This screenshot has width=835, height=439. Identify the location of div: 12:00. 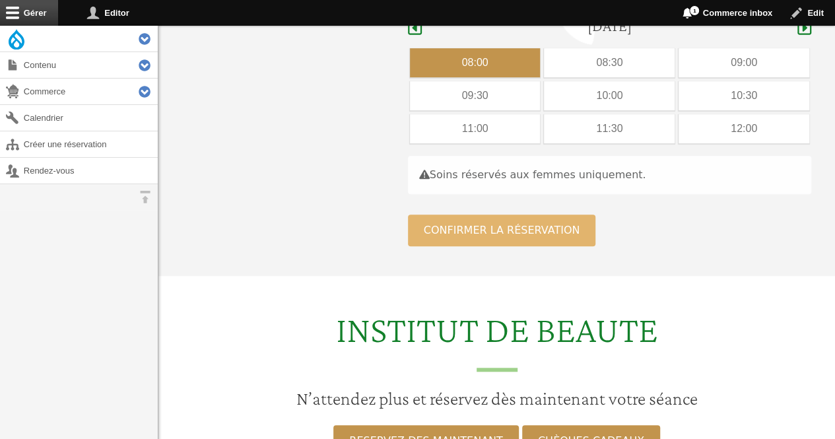
(744, 129).